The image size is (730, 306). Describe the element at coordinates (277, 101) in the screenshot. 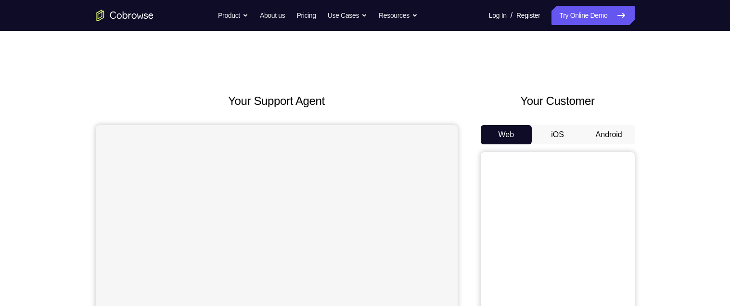

I see `h2: Your Support Agent` at that location.